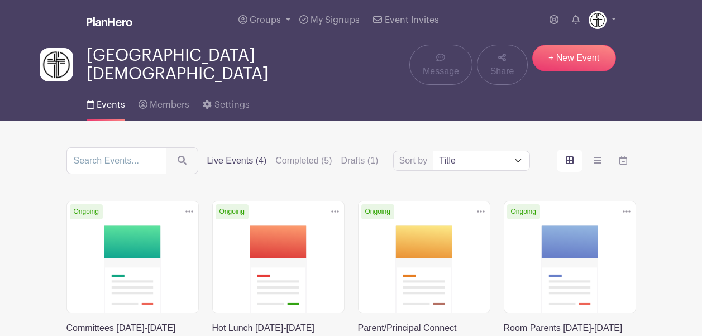 The height and width of the screenshot is (336, 702). What do you see at coordinates (111, 105) in the screenshot?
I see `span: Events` at bounding box center [111, 105].